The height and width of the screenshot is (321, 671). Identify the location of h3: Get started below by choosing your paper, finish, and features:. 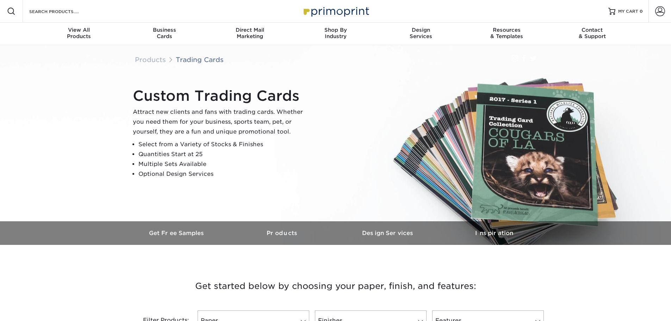
(335, 286).